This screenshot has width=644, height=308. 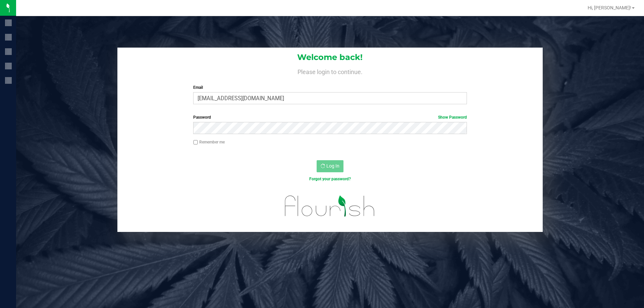 What do you see at coordinates (330, 206) in the screenshot?
I see `img: flourish_logo.svg` at bounding box center [330, 206].